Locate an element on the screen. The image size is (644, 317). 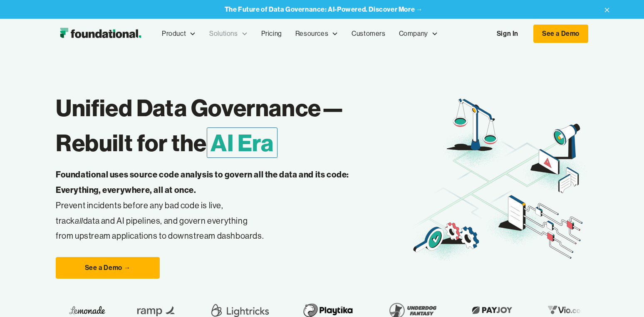
a: Sign In is located at coordinates (507, 34).